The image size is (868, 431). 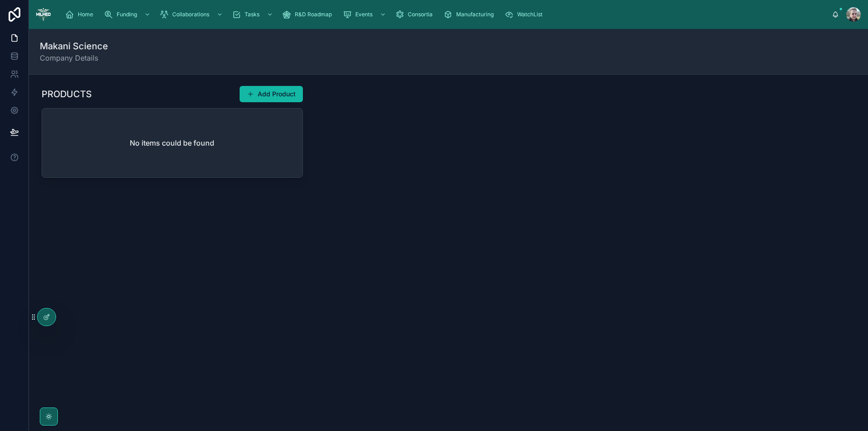 I want to click on span: WatchList, so click(x=530, y=15).